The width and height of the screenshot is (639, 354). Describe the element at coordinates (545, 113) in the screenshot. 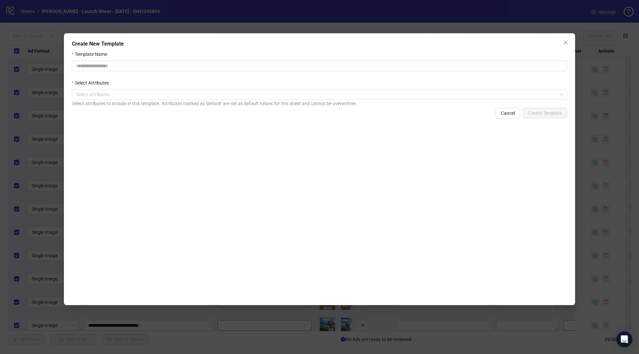

I see `button: Create Template` at that location.